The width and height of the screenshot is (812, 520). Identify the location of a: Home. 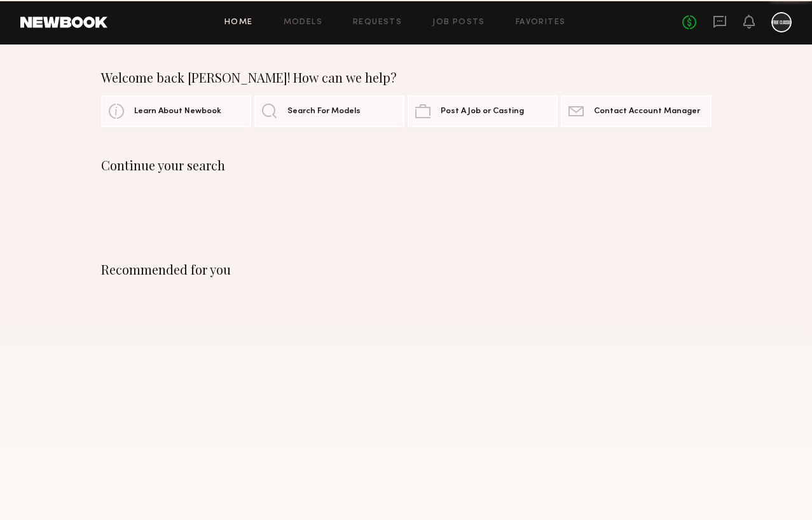
(238, 22).